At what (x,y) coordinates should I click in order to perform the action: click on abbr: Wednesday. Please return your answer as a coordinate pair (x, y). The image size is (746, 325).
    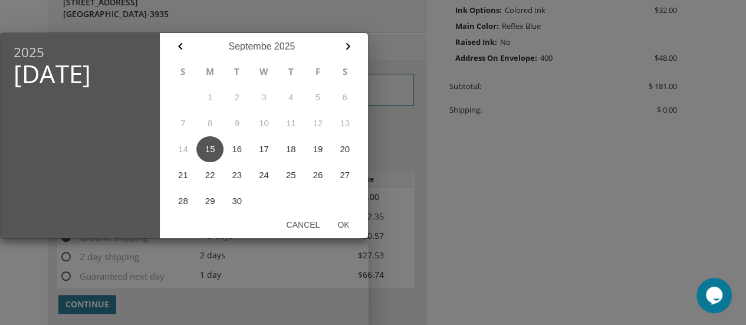
    Looking at the image, I should click on (263, 71).